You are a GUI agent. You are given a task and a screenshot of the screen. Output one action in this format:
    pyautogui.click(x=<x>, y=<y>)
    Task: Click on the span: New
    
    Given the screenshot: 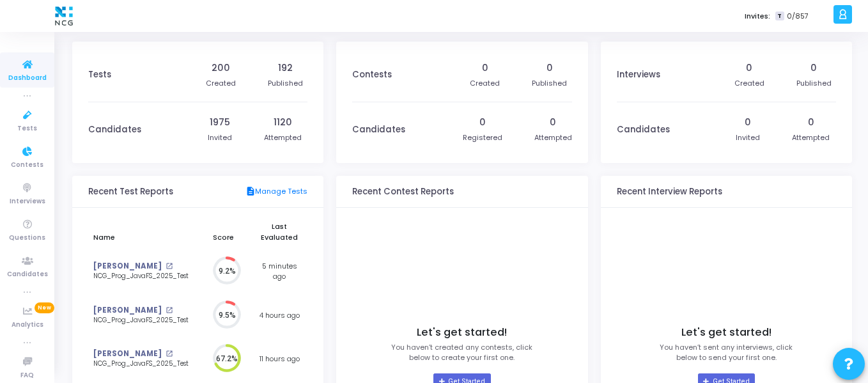 What is the action you would take?
    pyautogui.click(x=44, y=307)
    